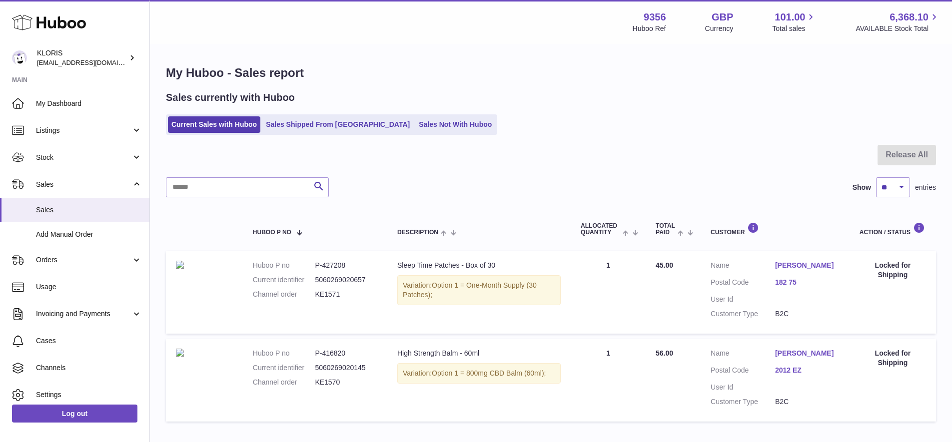 This screenshot has width=952, height=442. Describe the element at coordinates (455, 124) in the screenshot. I see `a: Sales Not With Huboo` at that location.